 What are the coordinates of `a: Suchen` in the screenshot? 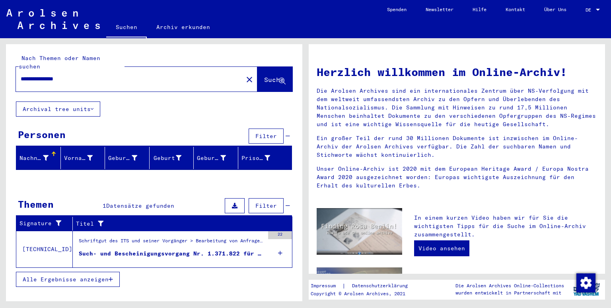 It's located at (126, 28).